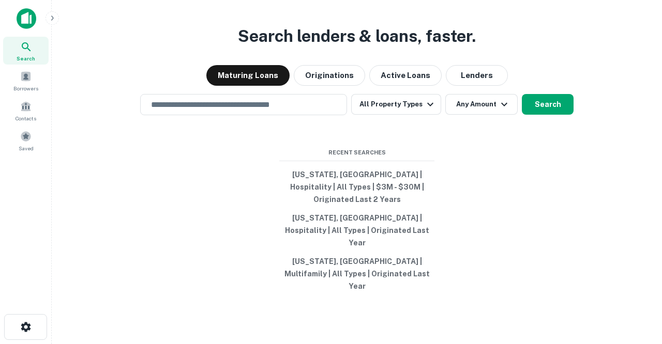 This screenshot has width=662, height=344. I want to click on span: Saved, so click(26, 148).